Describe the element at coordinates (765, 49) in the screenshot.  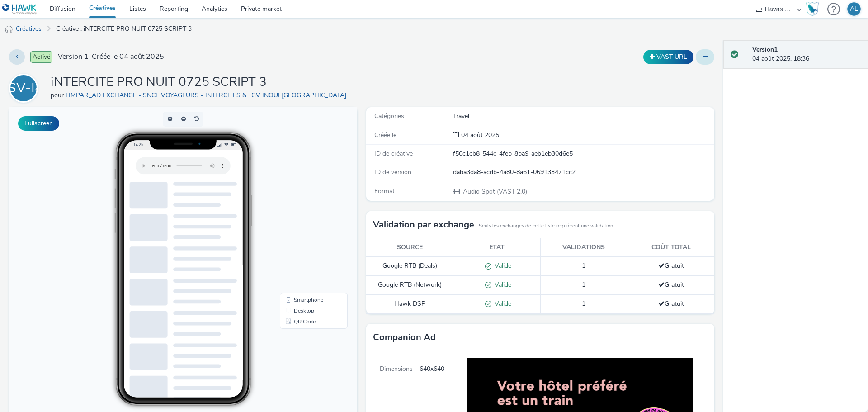
I see `strong: Version 1` at that location.